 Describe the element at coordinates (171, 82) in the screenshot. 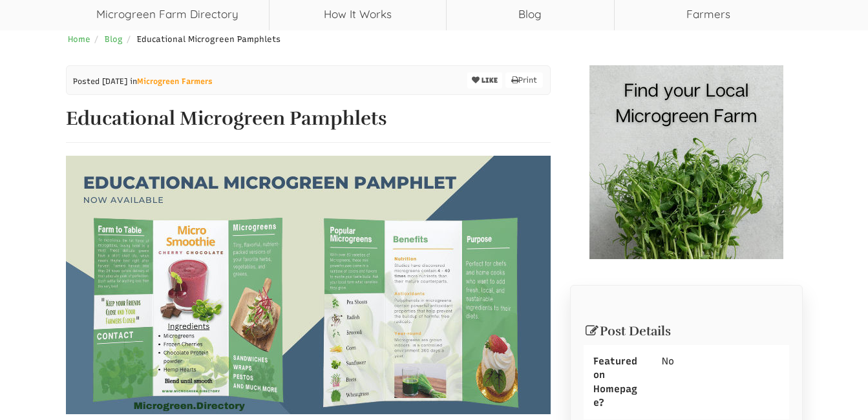

I see `span: in` at that location.